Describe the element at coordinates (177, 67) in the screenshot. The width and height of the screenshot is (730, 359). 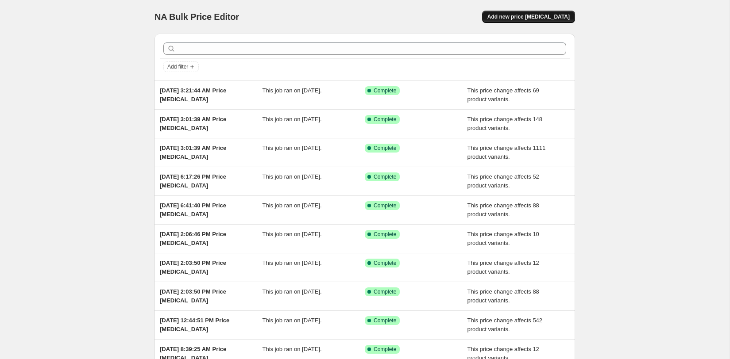
I see `span: Add filter` at that location.